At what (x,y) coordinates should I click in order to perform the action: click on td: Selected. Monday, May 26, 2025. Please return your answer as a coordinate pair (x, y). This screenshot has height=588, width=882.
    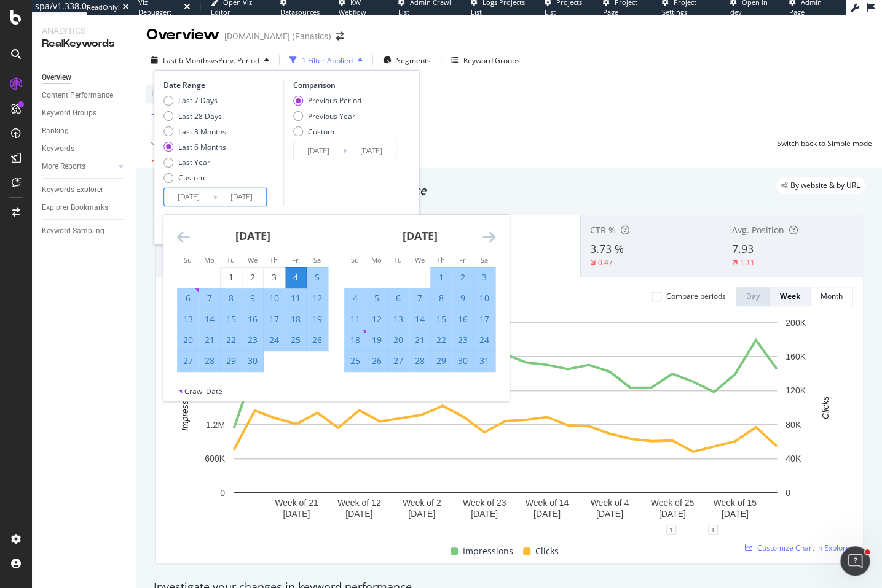
    Looking at the image, I should click on (376, 361).